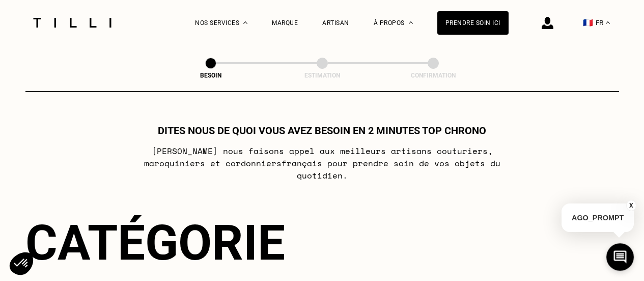 This screenshot has height=281, width=644. I want to click on div: Prendre soin ici, so click(473, 23).